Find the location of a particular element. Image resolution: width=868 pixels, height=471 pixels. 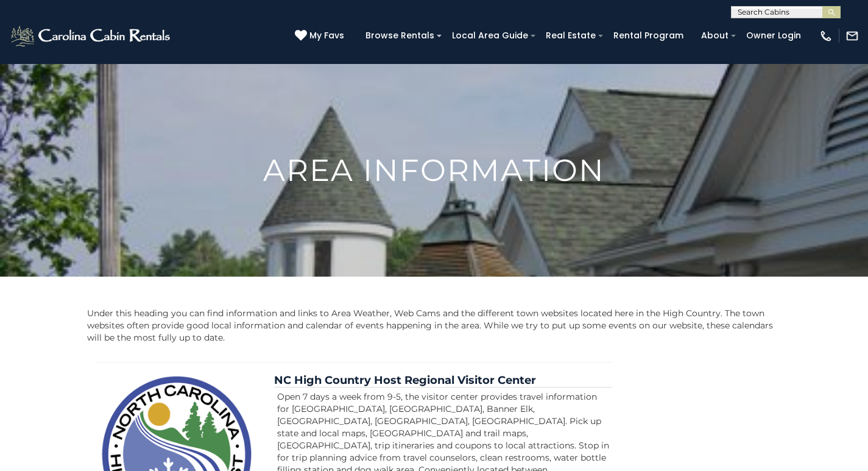

img: phone-regular-white.png is located at coordinates (826, 36).